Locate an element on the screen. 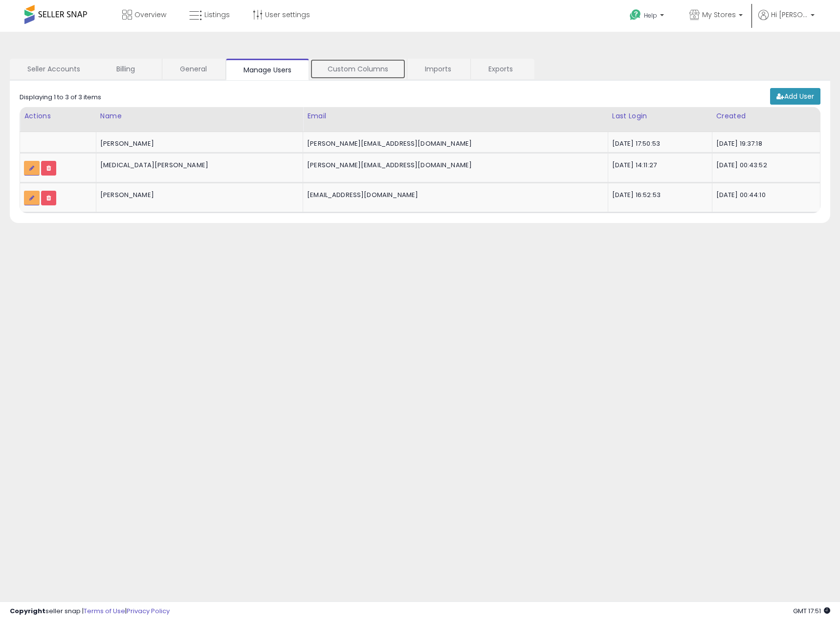  span: My Stores is located at coordinates (719, 14).